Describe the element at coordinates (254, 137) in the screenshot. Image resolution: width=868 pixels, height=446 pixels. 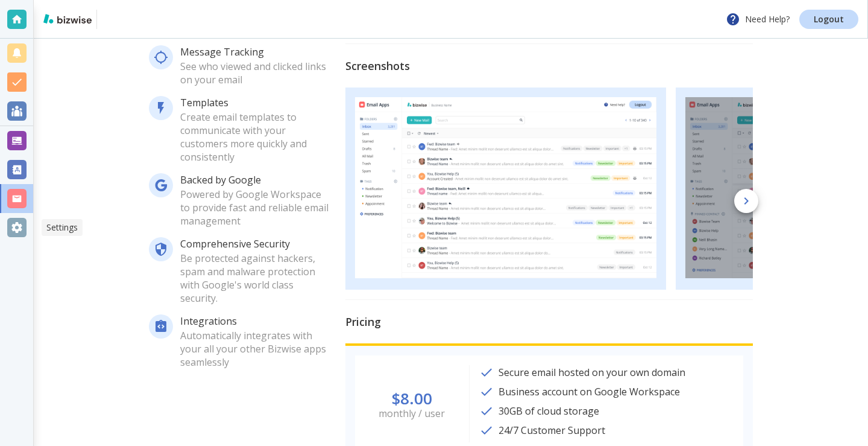
I see `p: Create email templates to communicate with your customers more quickly and consistently` at that location.